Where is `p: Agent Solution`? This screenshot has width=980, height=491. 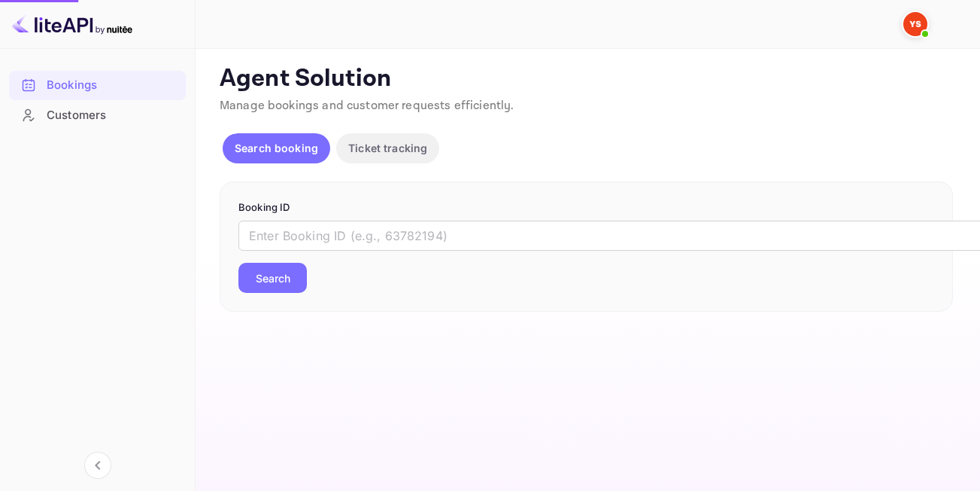 p: Agent Solution is located at coordinates (586, 79).